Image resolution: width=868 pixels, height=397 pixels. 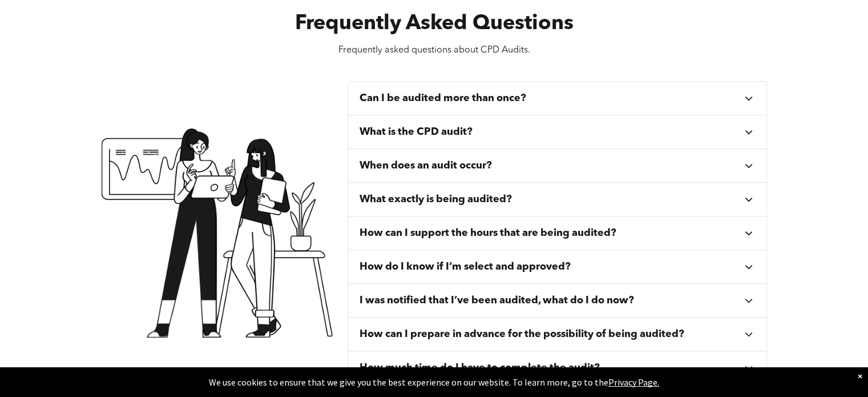 What do you see at coordinates (633, 382) in the screenshot?
I see `a: Privacy Page.` at bounding box center [633, 382].